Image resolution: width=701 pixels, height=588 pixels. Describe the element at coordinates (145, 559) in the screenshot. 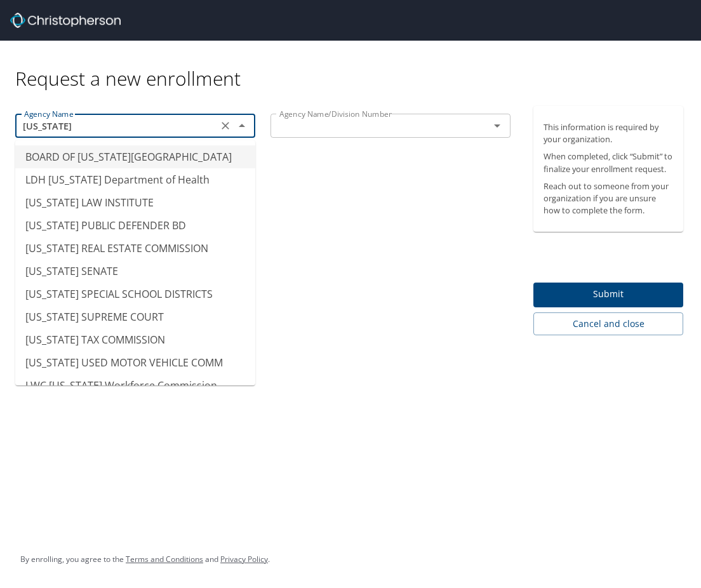

I see `div: By enrolling, you agree to the and .` at that location.